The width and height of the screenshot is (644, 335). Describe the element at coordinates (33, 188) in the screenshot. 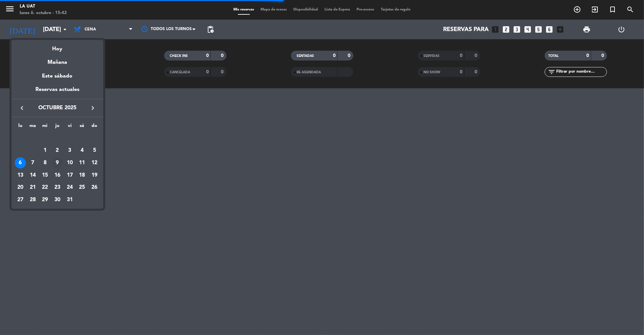

I see `td: 21 de octubre de 2025` at that location.